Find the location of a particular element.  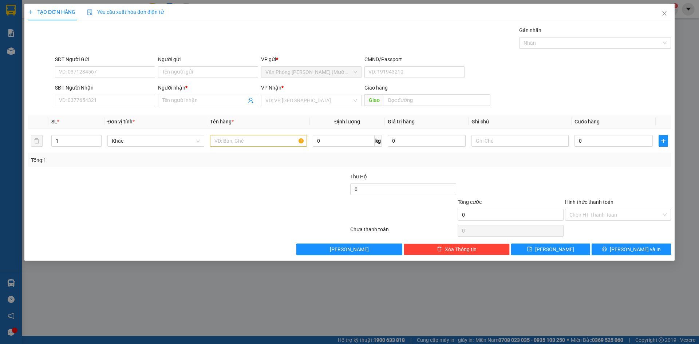

span: Tên hàng is located at coordinates (222, 122).